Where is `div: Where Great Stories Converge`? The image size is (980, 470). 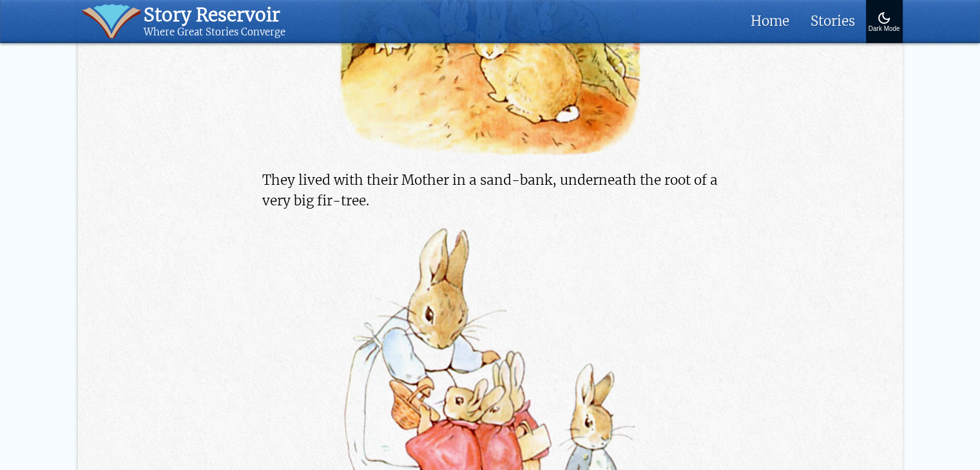
div: Where Great Stories Converge is located at coordinates (214, 32).